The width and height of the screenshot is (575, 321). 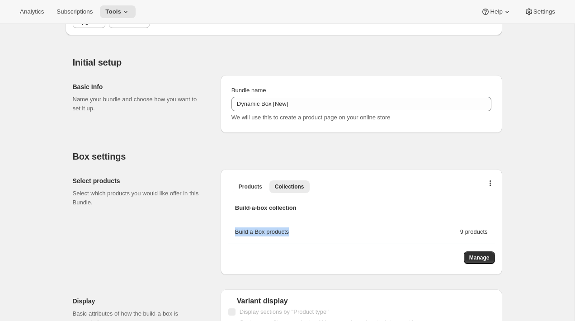 I want to click on h2: Basic Info, so click(x=139, y=87).